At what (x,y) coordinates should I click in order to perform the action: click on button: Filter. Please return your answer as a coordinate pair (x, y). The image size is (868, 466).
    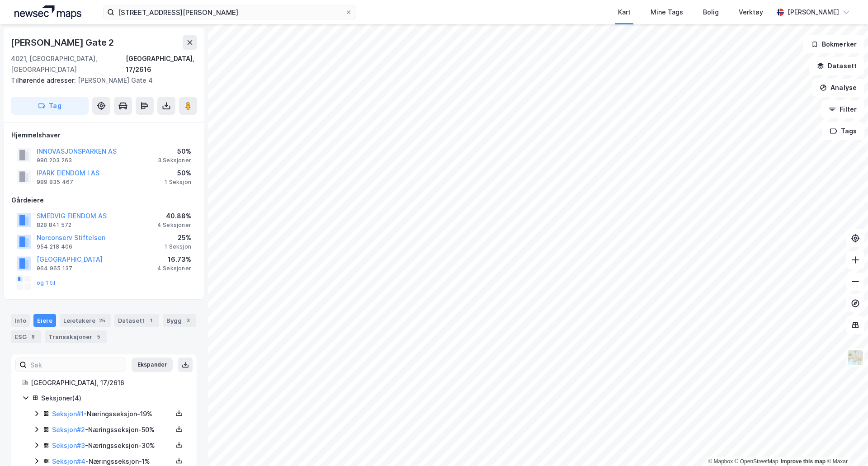
    Looking at the image, I should click on (842, 110).